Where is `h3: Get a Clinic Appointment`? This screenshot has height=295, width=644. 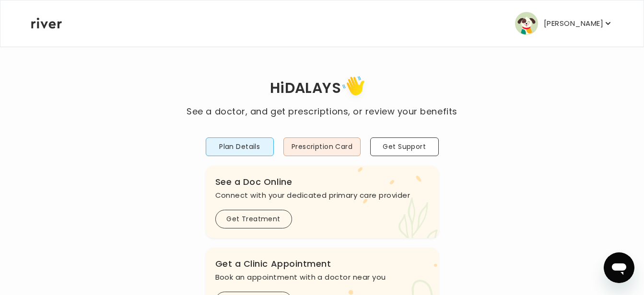 h3: Get a Clinic Appointment is located at coordinates (322, 264).